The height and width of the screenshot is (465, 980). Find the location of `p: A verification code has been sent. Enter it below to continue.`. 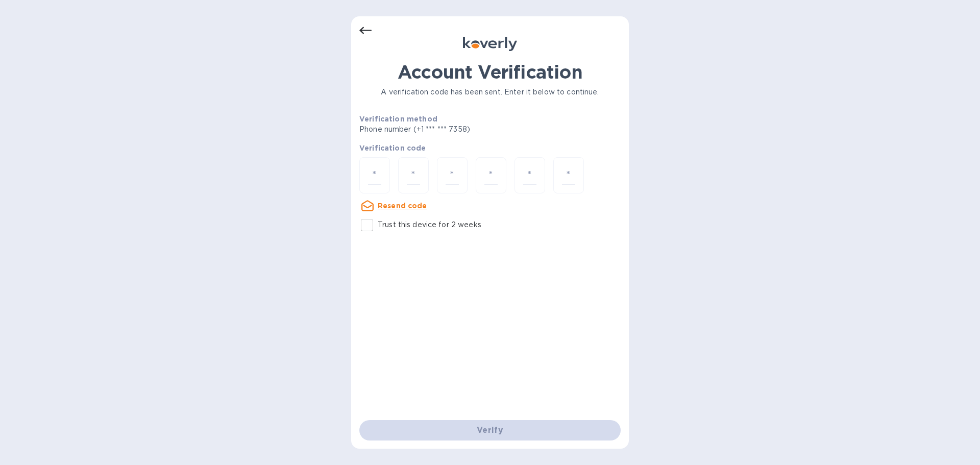

p: A verification code has been sent. Enter it below to continue. is located at coordinates (490, 92).